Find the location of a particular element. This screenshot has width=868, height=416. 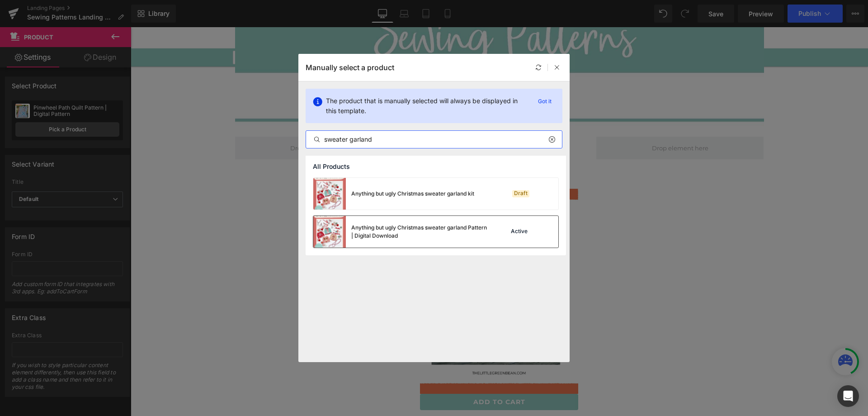

p: Got it is located at coordinates (545, 101).